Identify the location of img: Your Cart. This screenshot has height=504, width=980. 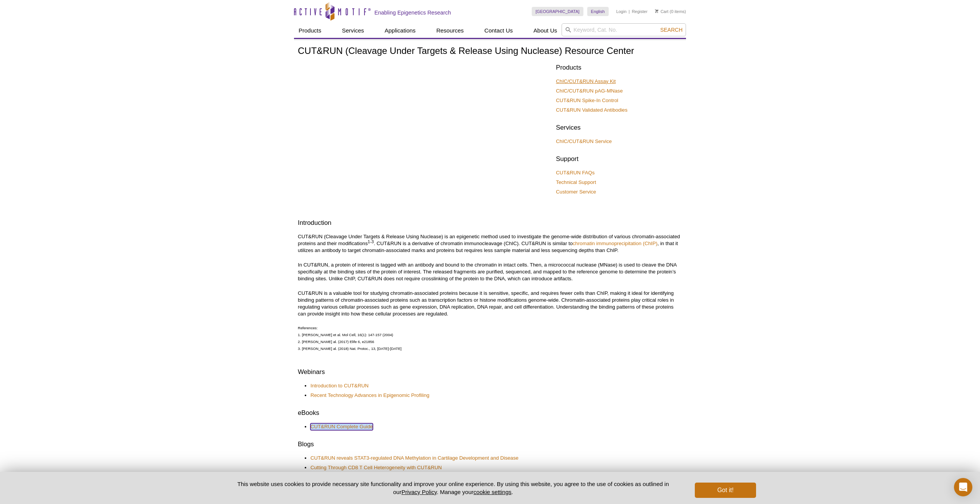
(656, 11).